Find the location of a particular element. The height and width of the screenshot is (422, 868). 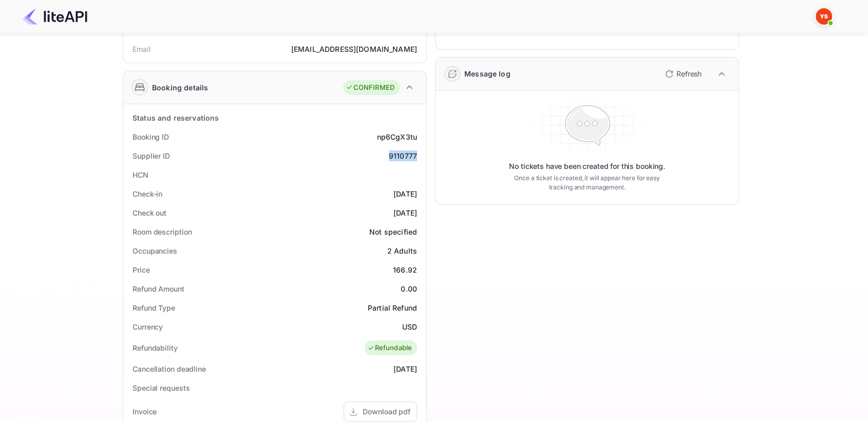

div: Refund Type is located at coordinates (153, 308).